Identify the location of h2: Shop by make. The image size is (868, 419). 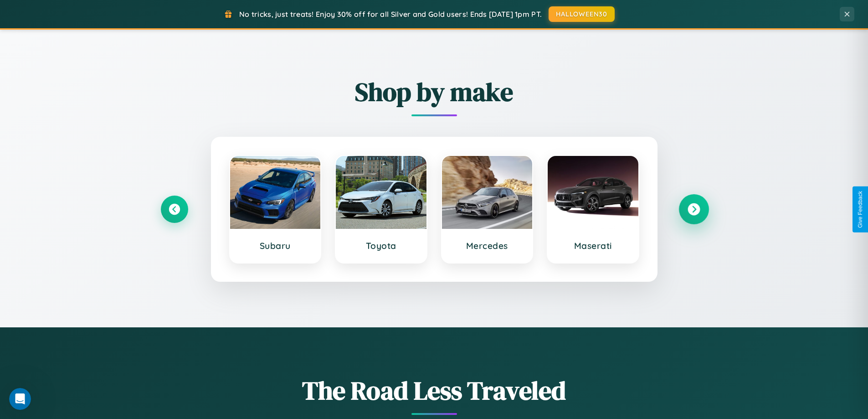
(434, 91).